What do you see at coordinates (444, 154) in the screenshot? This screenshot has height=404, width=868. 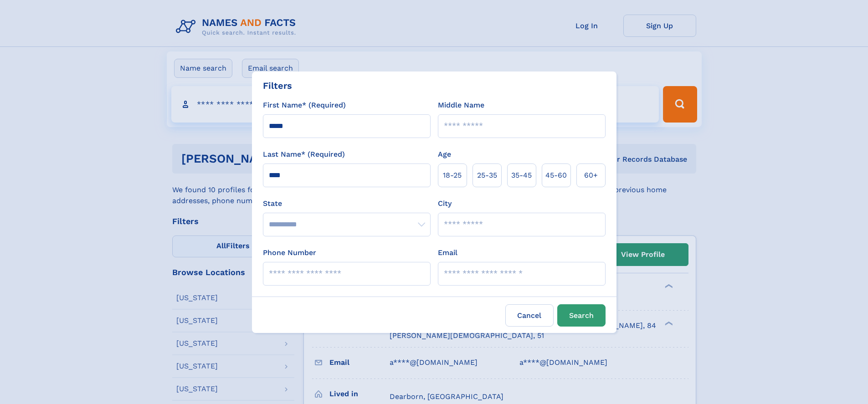 I see `label: Age` at bounding box center [444, 154].